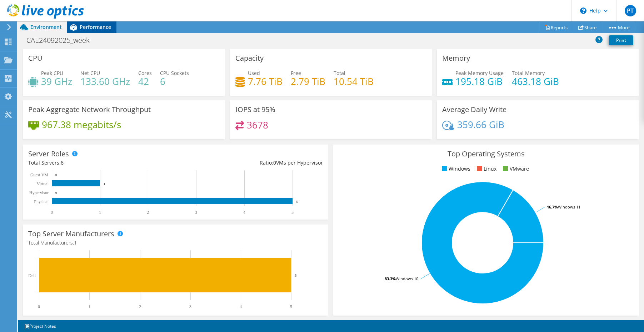 This screenshot has height=332, width=644. Describe the element at coordinates (62, 162) in the screenshot. I see `span: 6` at that location.